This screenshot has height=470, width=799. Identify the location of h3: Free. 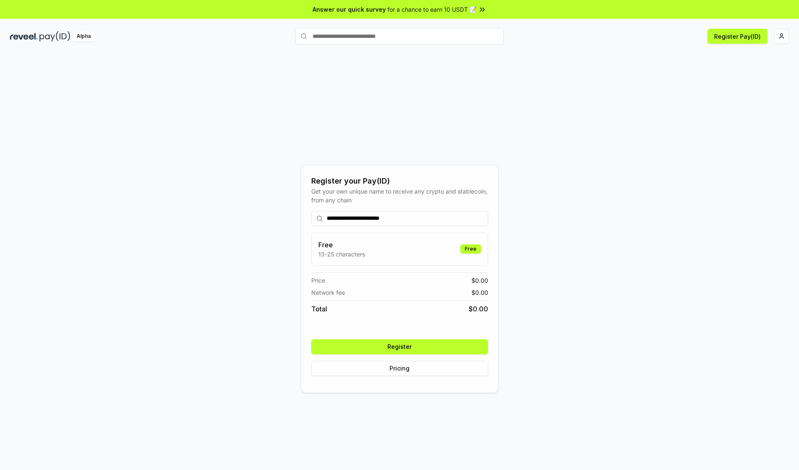
(342, 245).